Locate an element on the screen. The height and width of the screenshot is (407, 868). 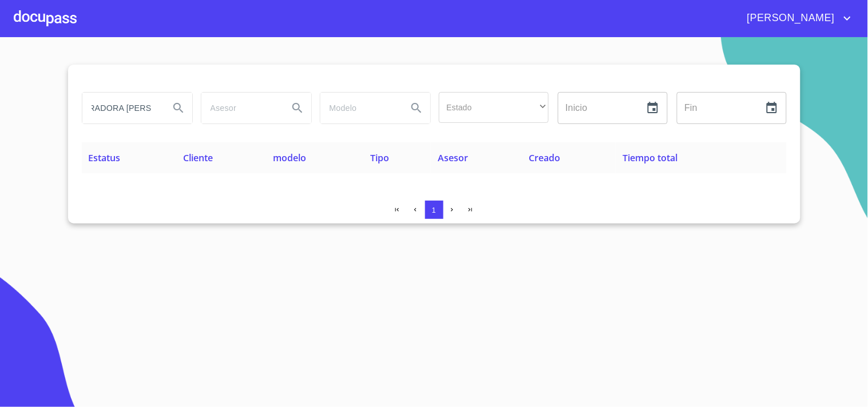
span: modelo is located at coordinates (290, 158).